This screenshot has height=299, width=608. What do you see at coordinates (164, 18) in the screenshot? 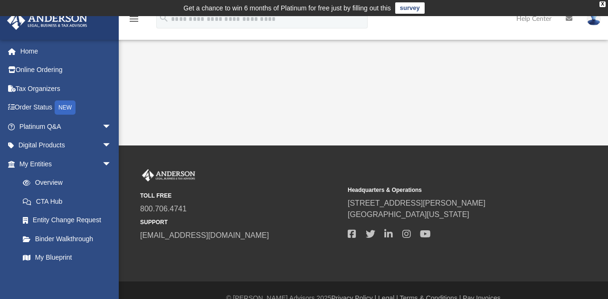
I see `i: search` at bounding box center [164, 18].